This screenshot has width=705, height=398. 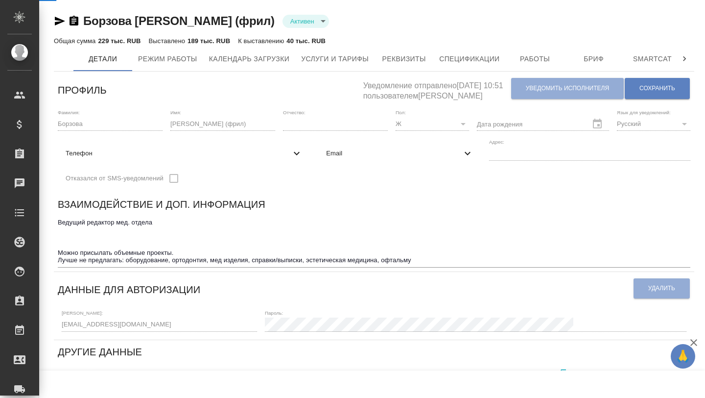 I want to click on div: Телефон, so click(x=184, y=153).